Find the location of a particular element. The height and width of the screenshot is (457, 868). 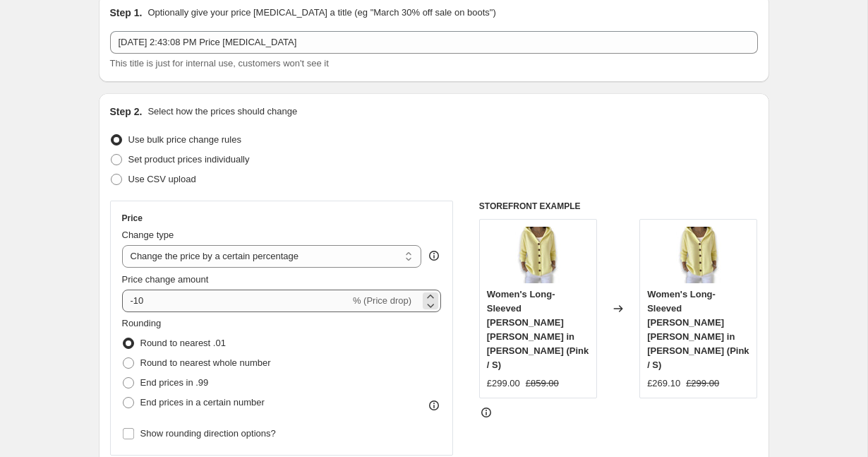

h6: STOREFRONT EXAMPLE is located at coordinates (618, 206).